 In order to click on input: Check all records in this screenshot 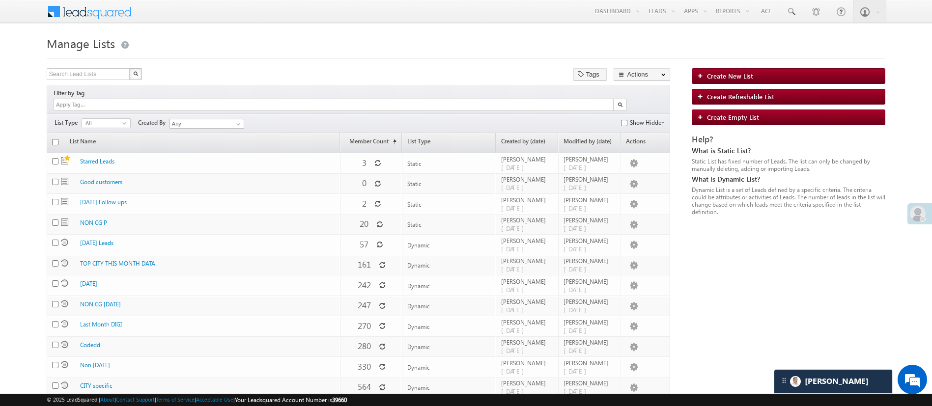, I will do `click(55, 142)`.